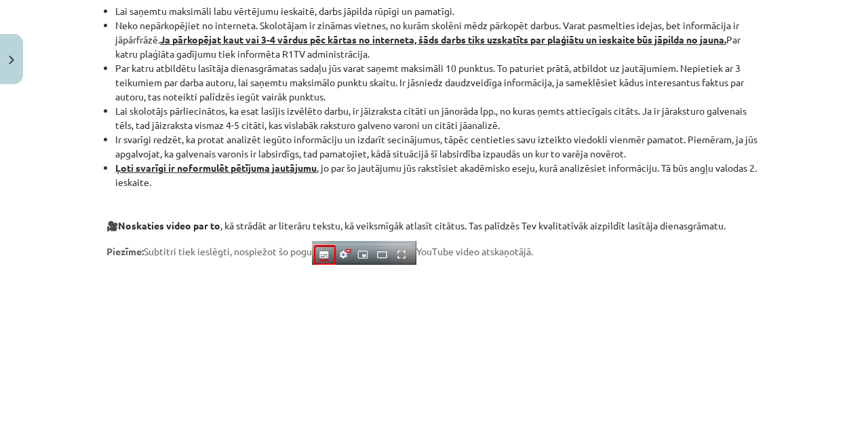 The image size is (868, 429). What do you see at coordinates (443, 39) in the screenshot?
I see `strong: Ja pārkopējat kaut vai 3-4 vārdus pēc kārtas no interneta, šāds darbs tiks uzskatīts par plaģiātu...` at bounding box center [443, 39].